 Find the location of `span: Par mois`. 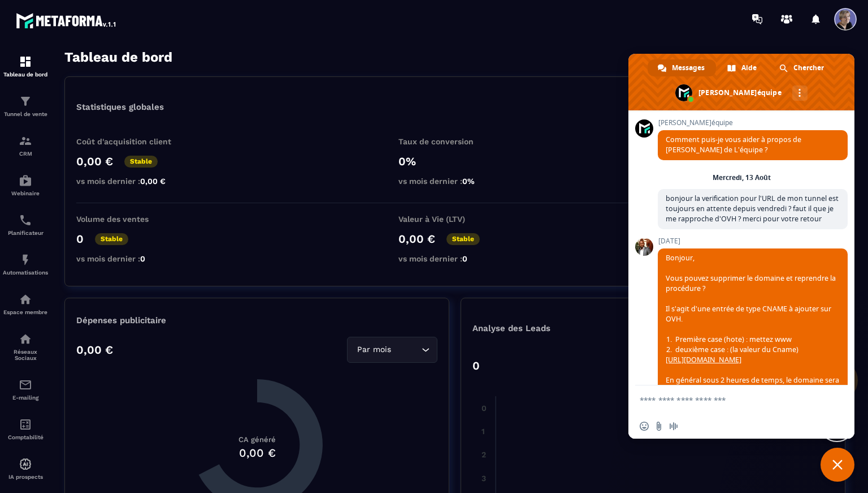

span: Par mois is located at coordinates (374, 350).